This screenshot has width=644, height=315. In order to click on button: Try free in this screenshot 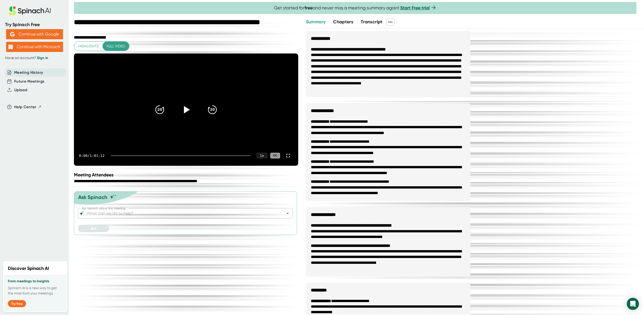, I will do `click(17, 304)`.